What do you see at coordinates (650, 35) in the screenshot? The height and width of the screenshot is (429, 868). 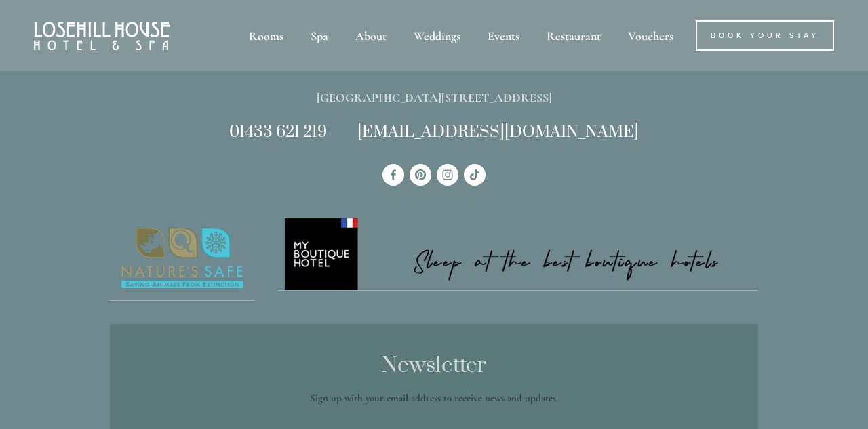 I see `a: Vouchers` at bounding box center [650, 35].